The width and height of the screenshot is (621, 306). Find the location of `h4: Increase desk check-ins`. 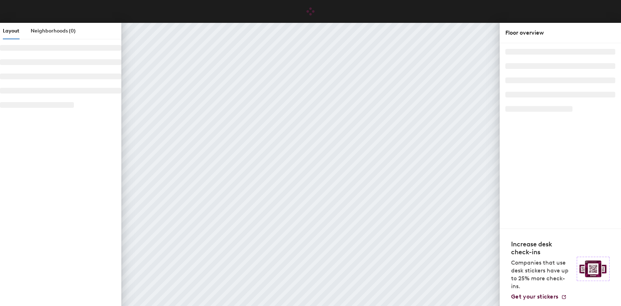

h4: Increase desk check-ins is located at coordinates (542, 248).